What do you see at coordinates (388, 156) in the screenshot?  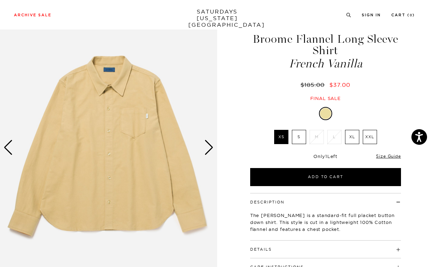 I see `a: Size Guide` at bounding box center [388, 156].